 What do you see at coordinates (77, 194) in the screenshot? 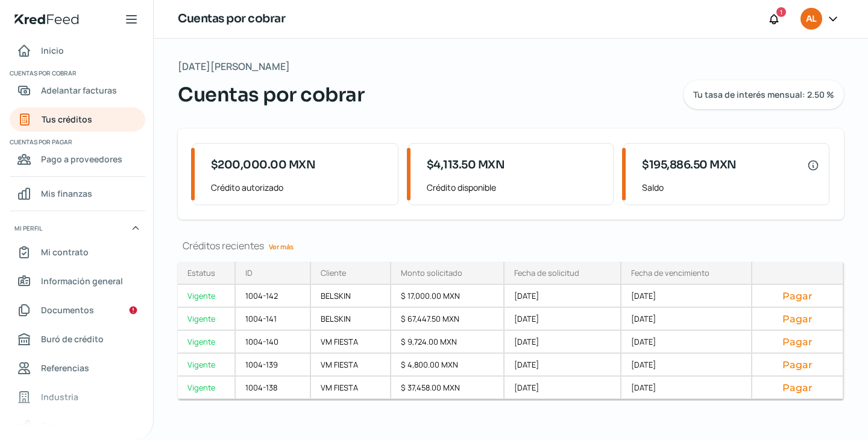
I see `a: Mis finanzas` at bounding box center [77, 194].